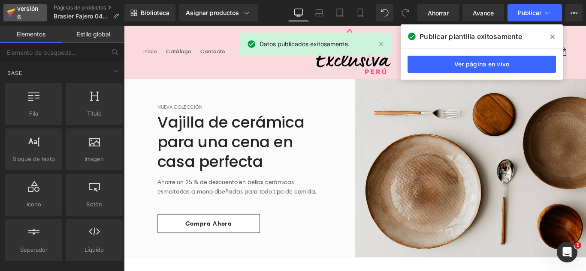 This screenshot has height=271, width=586. Describe the element at coordinates (90, 8) in the screenshot. I see `a: Páginas de productos` at that location.